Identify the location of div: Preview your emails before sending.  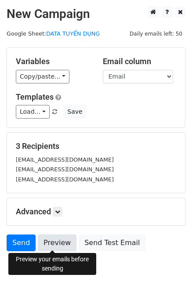
(52, 264).